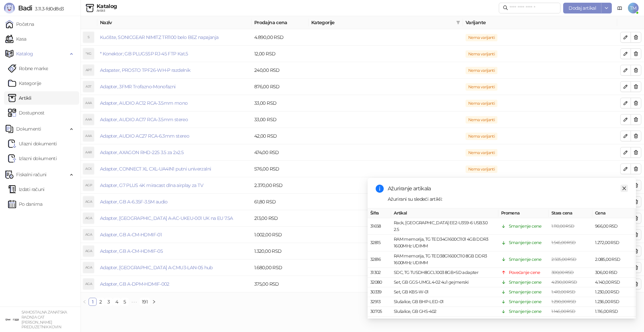  I want to click on td: 1.230,00 RSD, so click(614, 292).